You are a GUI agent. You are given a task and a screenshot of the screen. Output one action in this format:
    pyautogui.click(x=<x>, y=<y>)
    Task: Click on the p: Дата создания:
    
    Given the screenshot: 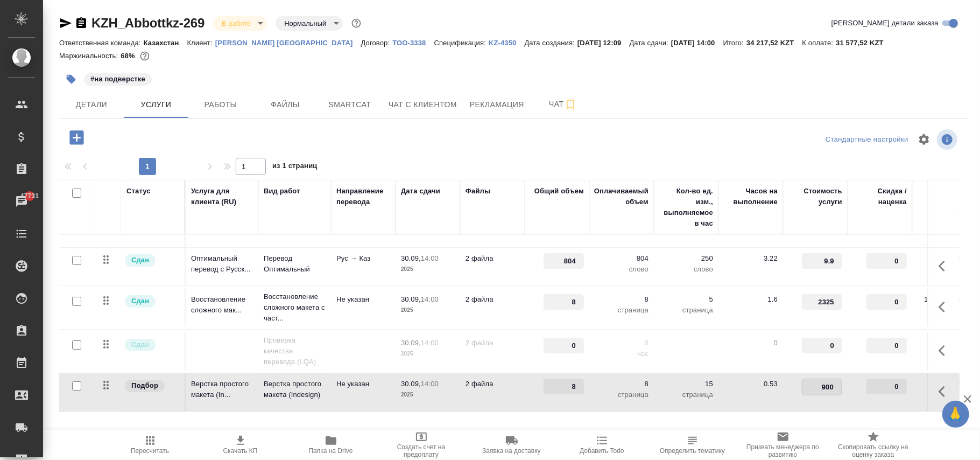 What is the action you would take?
    pyautogui.click(x=551, y=42)
    